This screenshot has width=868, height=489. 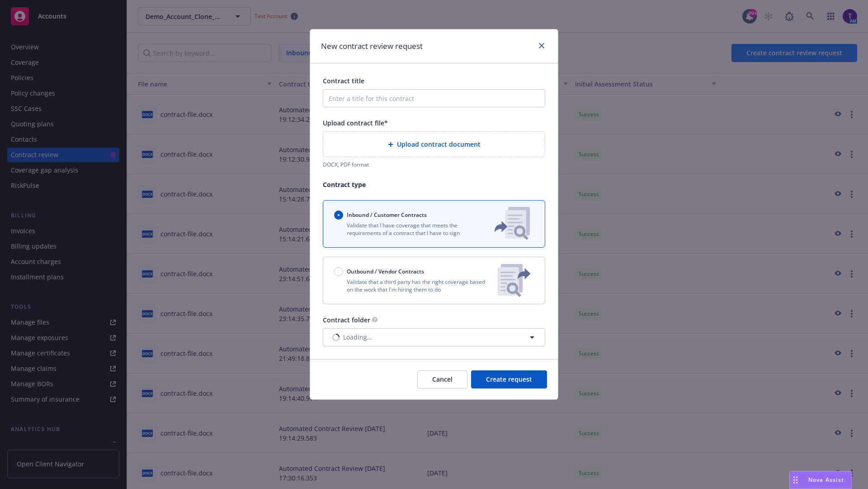 What do you see at coordinates (434, 98) in the screenshot?
I see `input: Enter a title for this contract` at bounding box center [434, 98].